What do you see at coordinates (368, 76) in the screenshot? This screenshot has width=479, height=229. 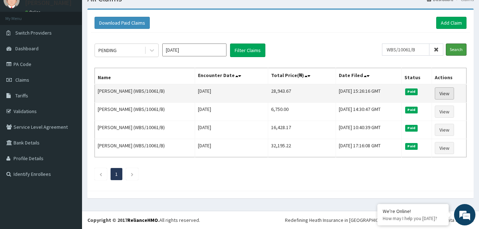 I see `th: Date Filed` at bounding box center [368, 76].